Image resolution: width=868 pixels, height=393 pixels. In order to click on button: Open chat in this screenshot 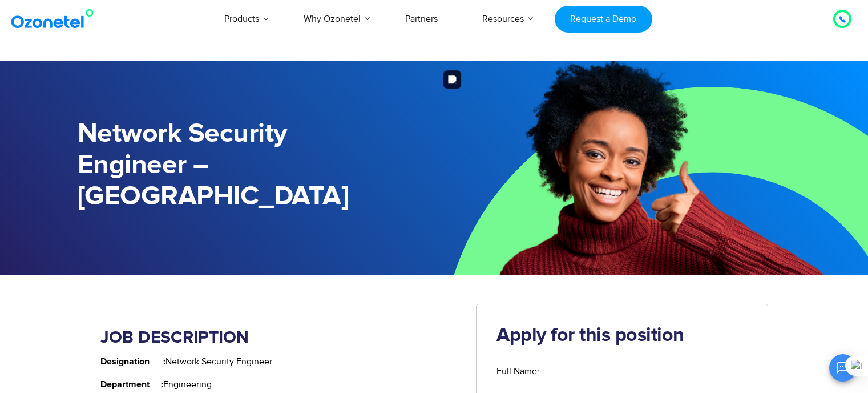, I will do `click(843, 368)`.